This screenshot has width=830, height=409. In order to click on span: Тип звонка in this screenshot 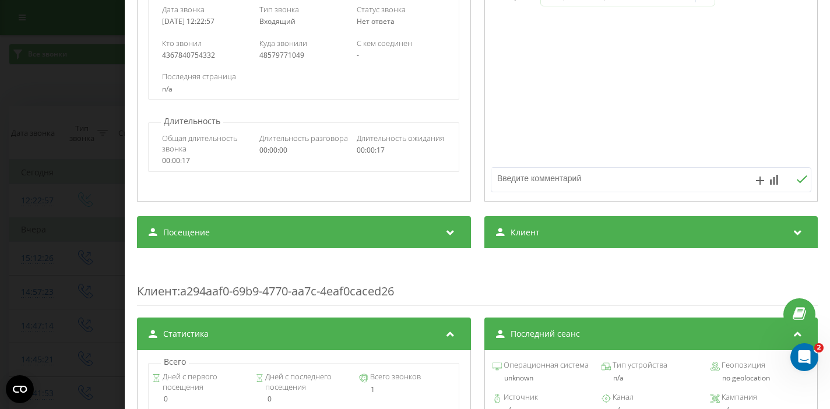, I will do `click(279, 9)`.